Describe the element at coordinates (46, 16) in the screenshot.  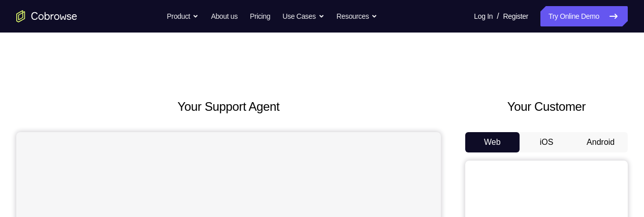
I see `a: Go to the home page` at that location.